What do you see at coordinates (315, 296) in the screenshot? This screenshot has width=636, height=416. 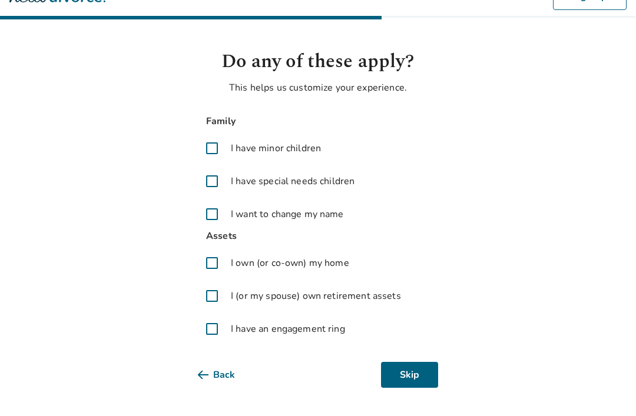 I see `span: I (or my spouse) own retirement assets` at bounding box center [315, 296].